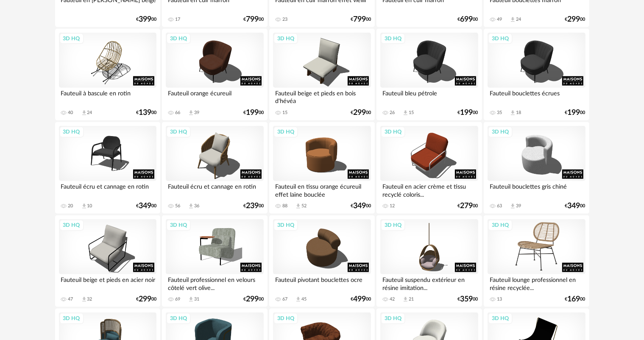 Image resolution: width=644 pixels, height=340 pixels. What do you see at coordinates (429, 168) in the screenshot?
I see `a: 3D HQ Fauteuil en acier crème et tissu recyclé coloris... 12 €27900` at bounding box center [429, 168].